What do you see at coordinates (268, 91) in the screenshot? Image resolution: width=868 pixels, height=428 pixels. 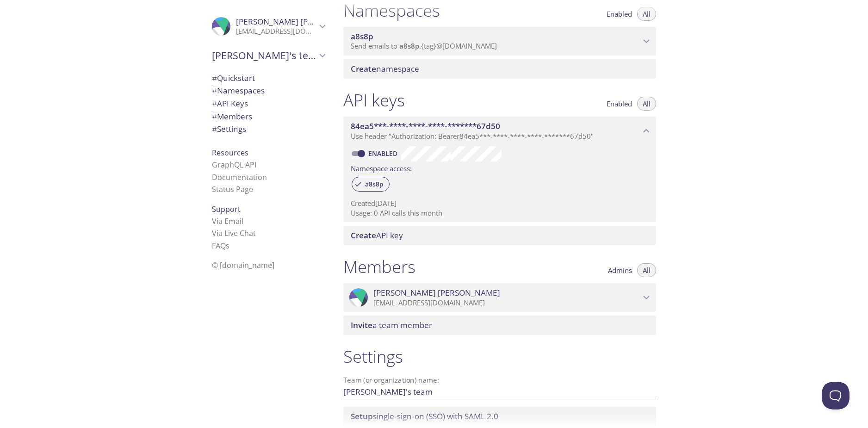 I see `div: Namespaces` at bounding box center [268, 91].